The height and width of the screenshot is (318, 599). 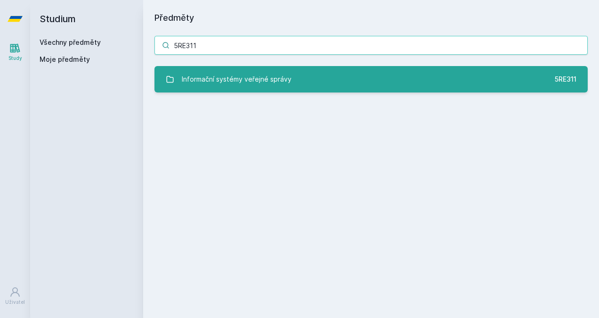 I want to click on div: Informační systémy veřejné správy, so click(x=236, y=79).